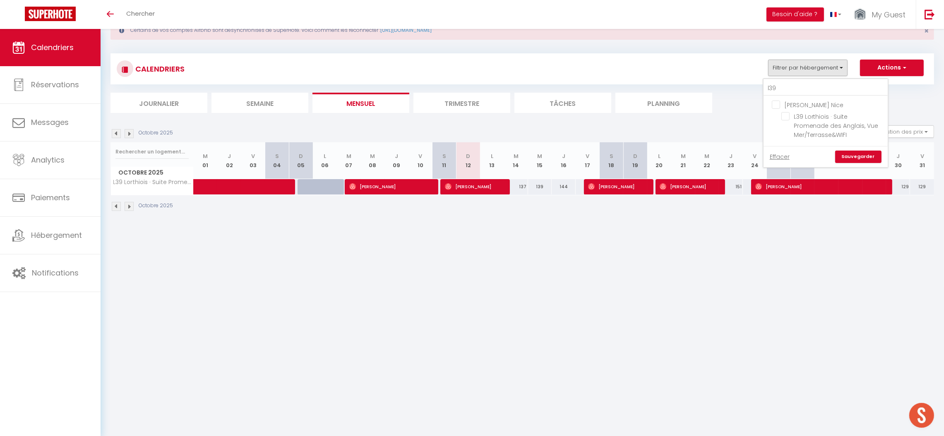 The image size is (944, 436). Describe the element at coordinates (929, 14) in the screenshot. I see `img: logout` at that location.